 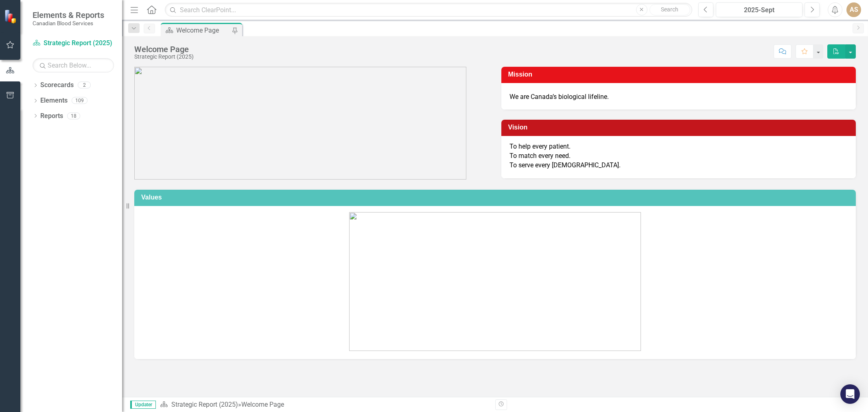 What do you see at coordinates (680, 75) in the screenshot?
I see `h3: Mission` at bounding box center [680, 75].